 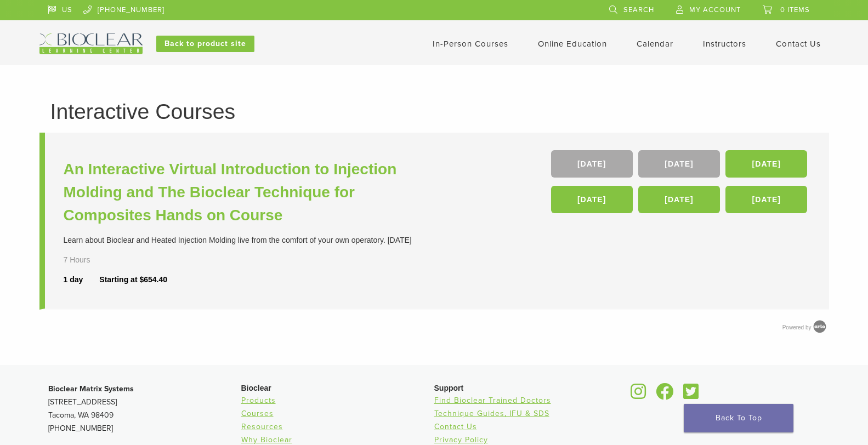 I want to click on span: 0 items, so click(x=795, y=10).